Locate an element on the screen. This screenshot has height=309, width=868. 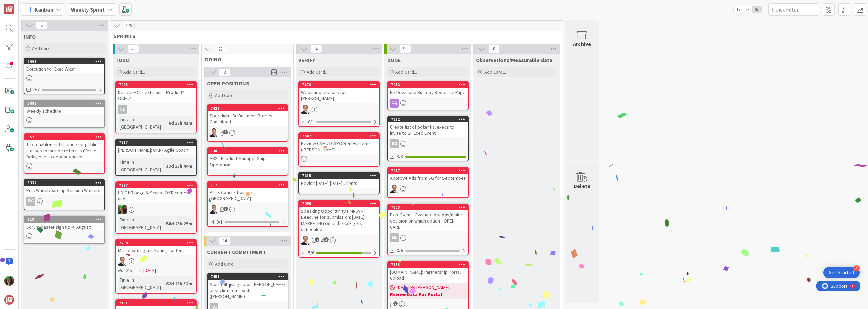
div: 7425Decide MCL next class - Product? OKRs? is located at coordinates (156, 92).